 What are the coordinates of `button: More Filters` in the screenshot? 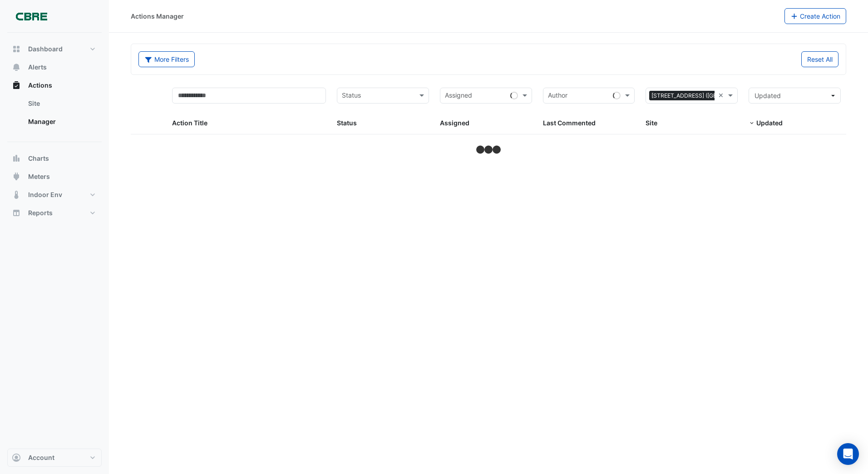 It's located at (167, 59).